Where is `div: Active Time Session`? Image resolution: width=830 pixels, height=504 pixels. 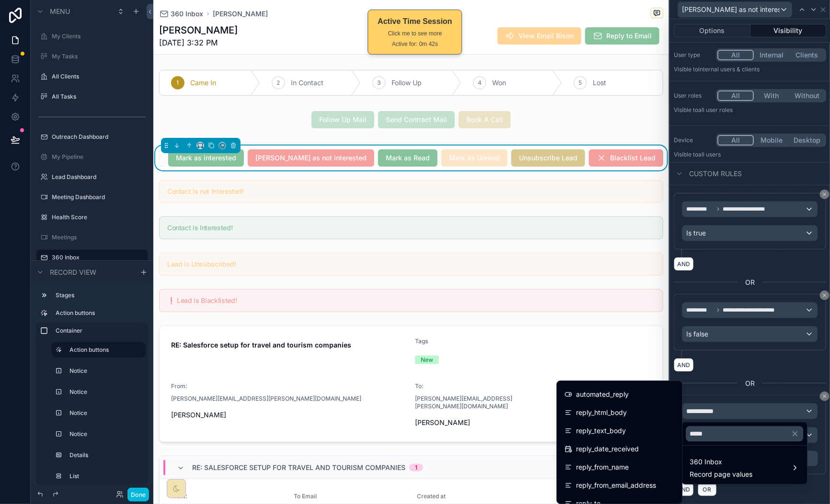
div: Active Time Session is located at coordinates (414, 21).